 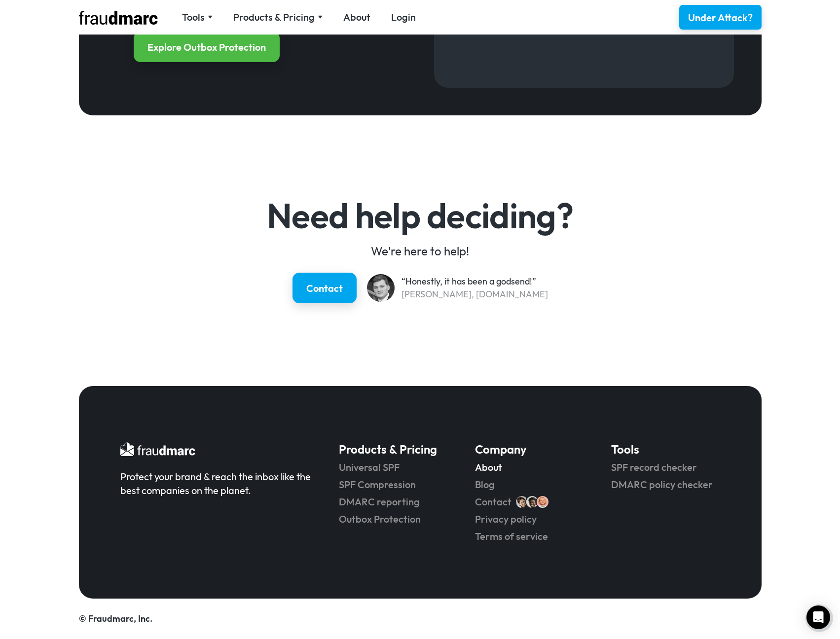 I want to click on h5: Products & Pricing, so click(x=393, y=449).